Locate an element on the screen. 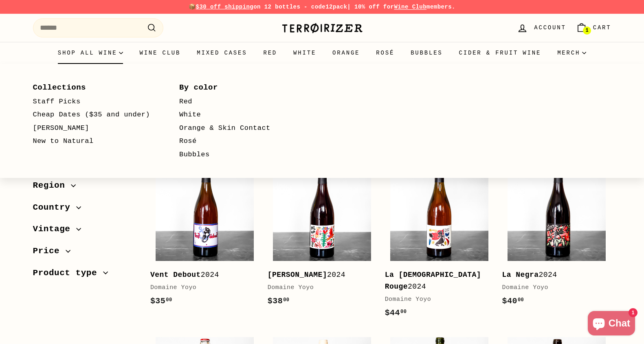 The image size is (644, 344). a: La Negra2024Domaine Yoyo is located at coordinates (557, 237).